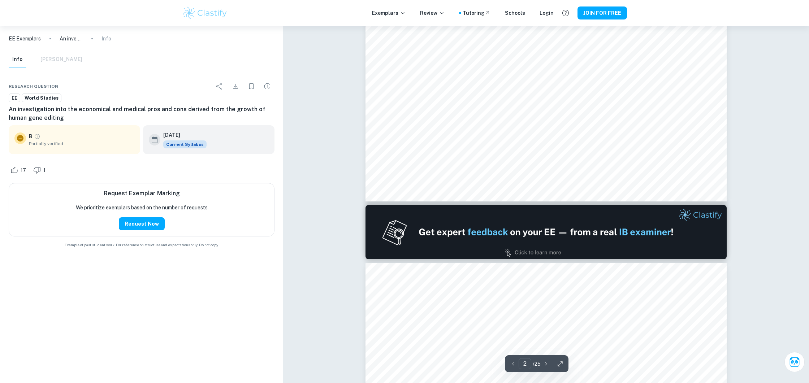  I want to click on div: Login, so click(546, 13).